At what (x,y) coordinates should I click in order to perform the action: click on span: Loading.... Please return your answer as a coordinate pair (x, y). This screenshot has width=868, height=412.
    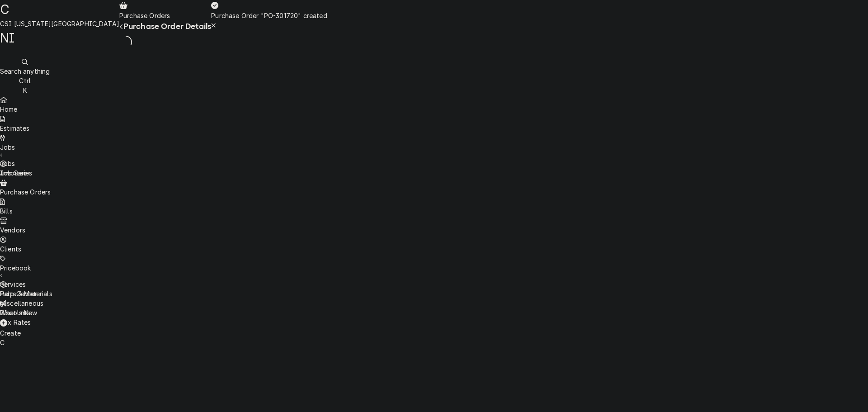
    Looking at the image, I should click on (126, 42).